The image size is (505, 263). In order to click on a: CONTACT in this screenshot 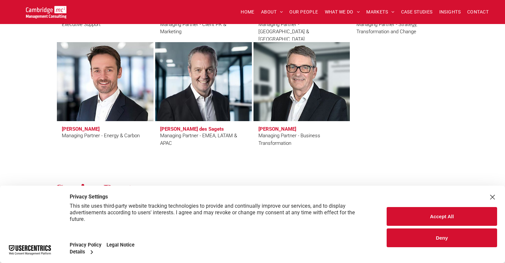, I will do `click(478, 12)`.